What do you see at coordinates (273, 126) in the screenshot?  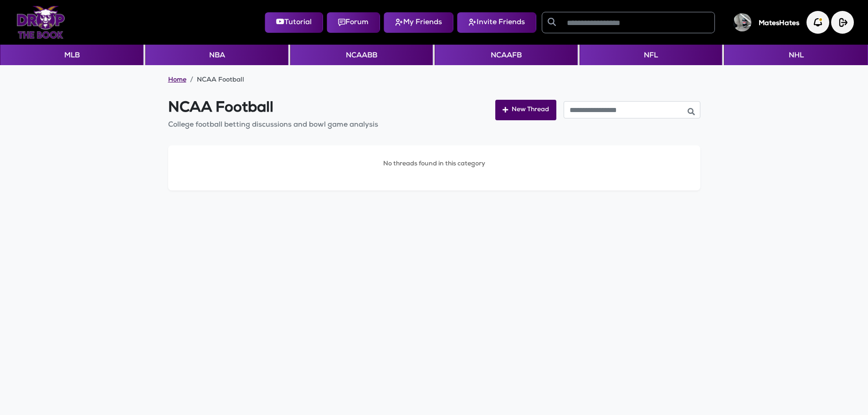 I see `p: College football betting discussions and bowl game analysis` at bounding box center [273, 126].